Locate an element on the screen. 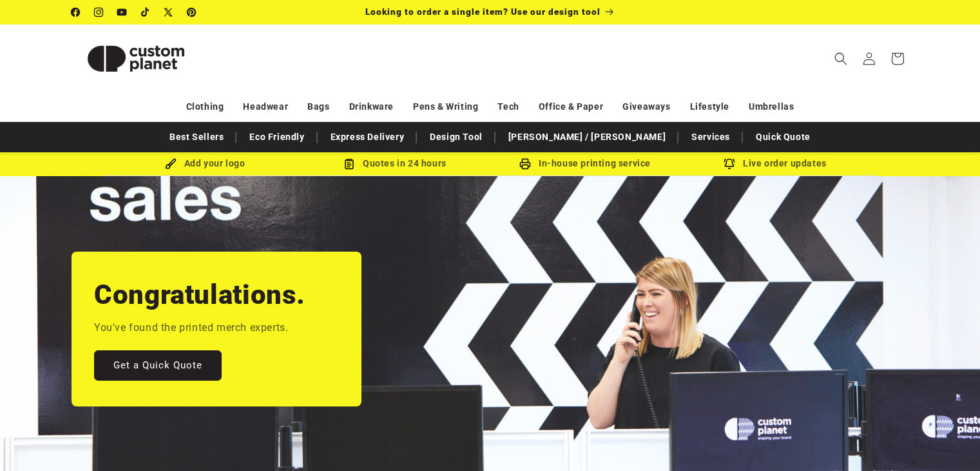 Image resolution: width=980 pixels, height=471 pixels. p: You've found the printed merch experts. is located at coordinates (191, 327).